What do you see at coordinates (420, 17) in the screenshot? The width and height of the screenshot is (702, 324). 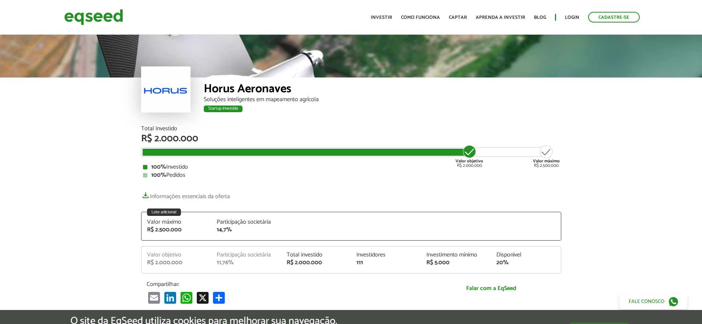 I see `a: Como funciona` at bounding box center [420, 17].